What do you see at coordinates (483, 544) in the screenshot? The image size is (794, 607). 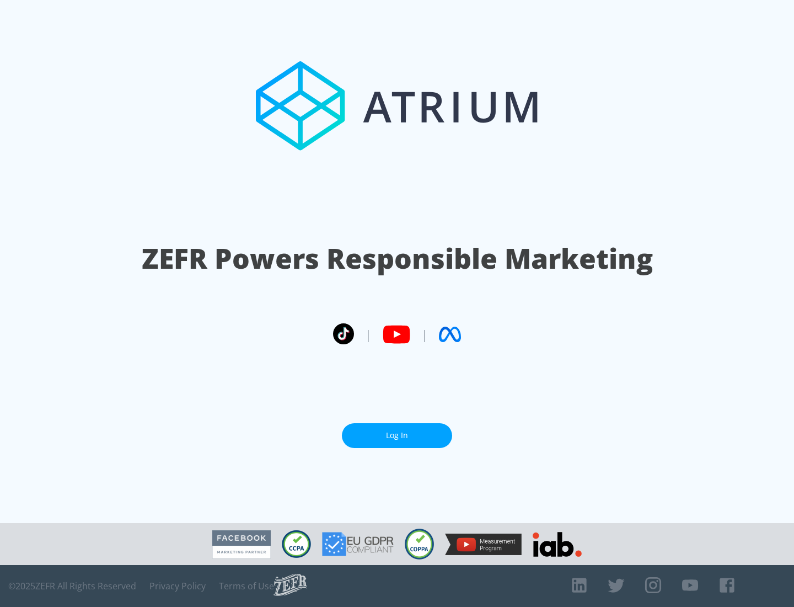 I see `img: YouTube Measurement Program` at bounding box center [483, 544].